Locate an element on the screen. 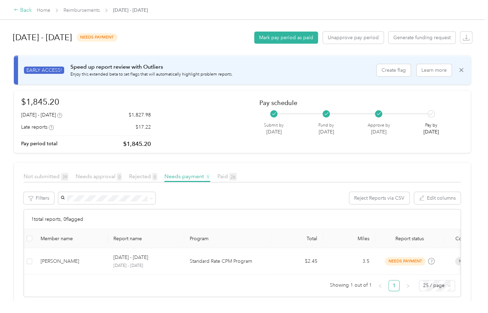  span: Needs approval is located at coordinates (98, 176).